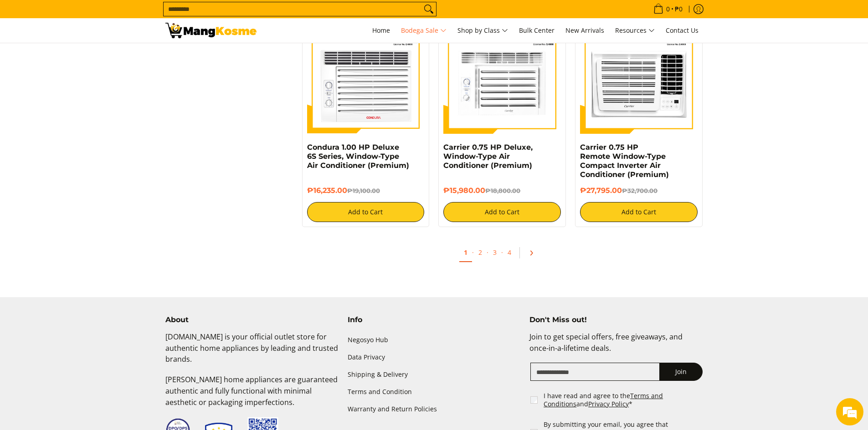 This screenshot has height=430, width=868. Describe the element at coordinates (423, 31) in the screenshot. I see `span: Bodega Sale` at that location.